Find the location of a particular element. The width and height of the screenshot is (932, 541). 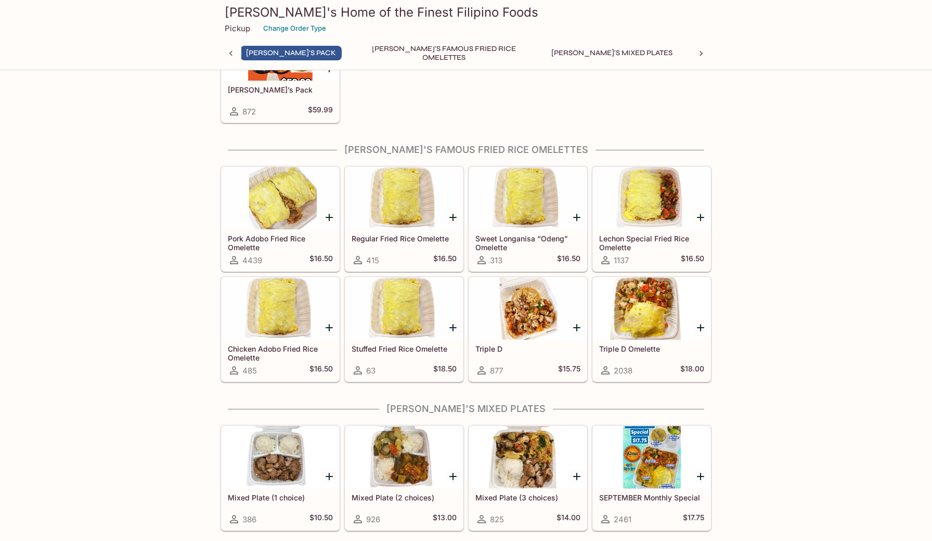

span: 877 is located at coordinates (496, 370).